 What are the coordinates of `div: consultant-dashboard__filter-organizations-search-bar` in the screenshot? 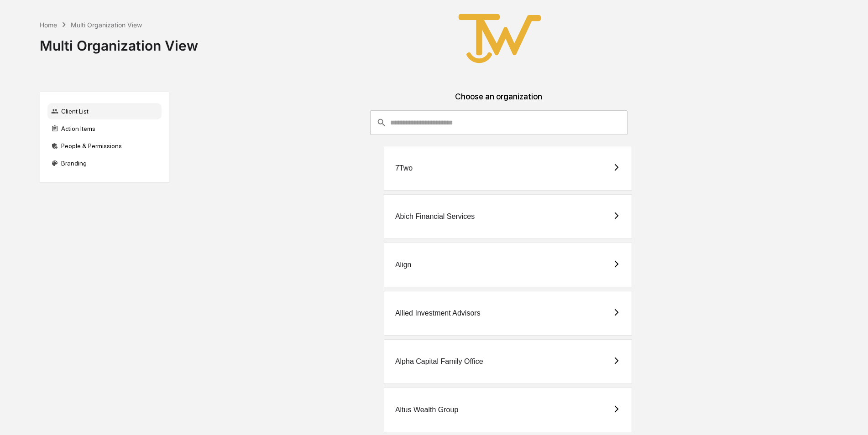 It's located at (499, 122).